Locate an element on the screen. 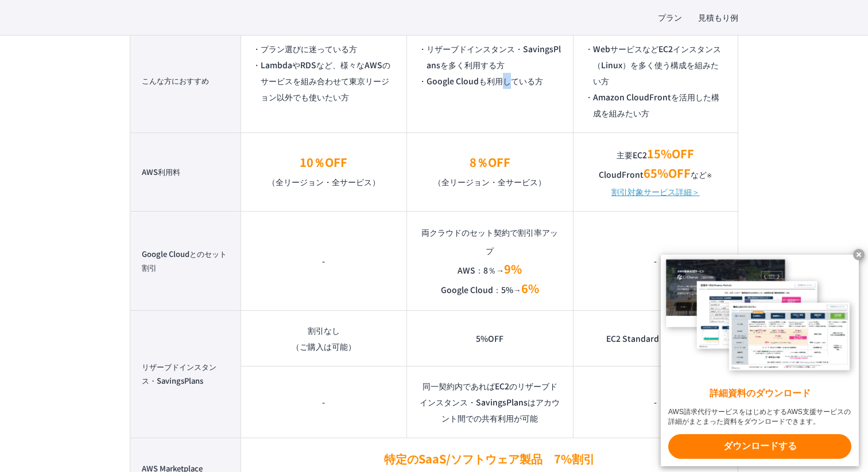 This screenshot has height=472, width=868. td: EC2 Standard RI 5%割引 is located at coordinates (655, 338).